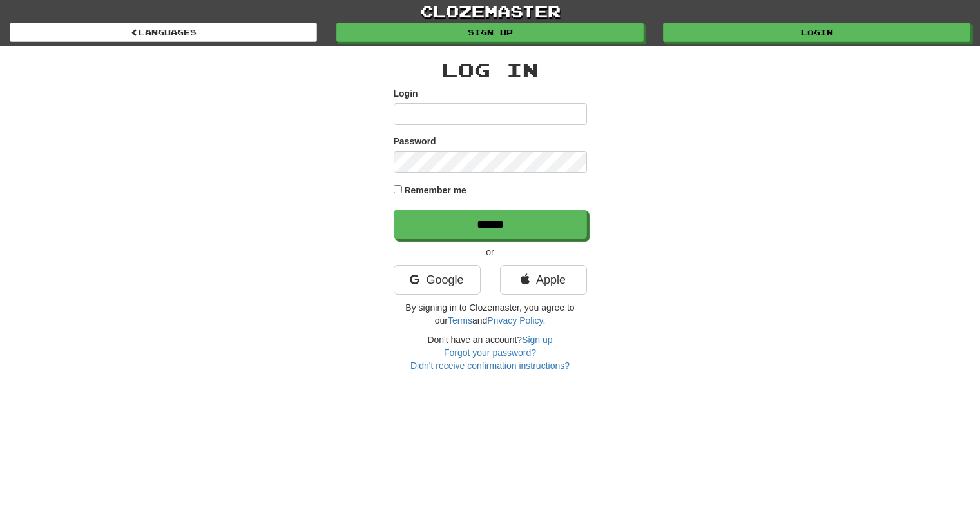  What do you see at coordinates (515, 321) in the screenshot?
I see `a: Privacy Policy` at bounding box center [515, 321].